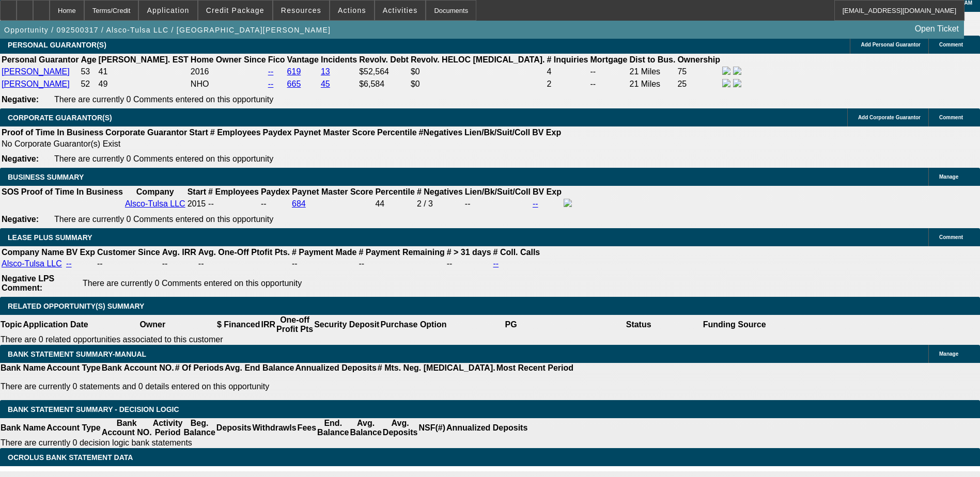 Image resolution: width=980 pixels, height=477 pixels. What do you see at coordinates (698, 59) in the screenshot?
I see `b: Ownership` at bounding box center [698, 59].